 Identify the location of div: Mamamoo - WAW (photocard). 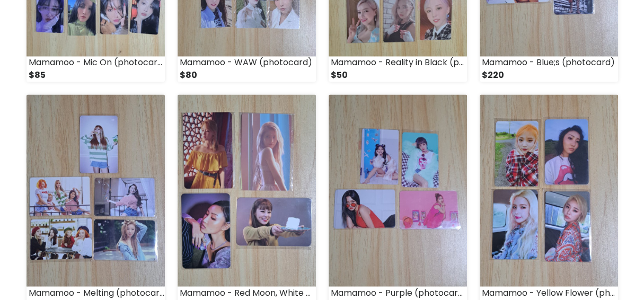
(247, 63).